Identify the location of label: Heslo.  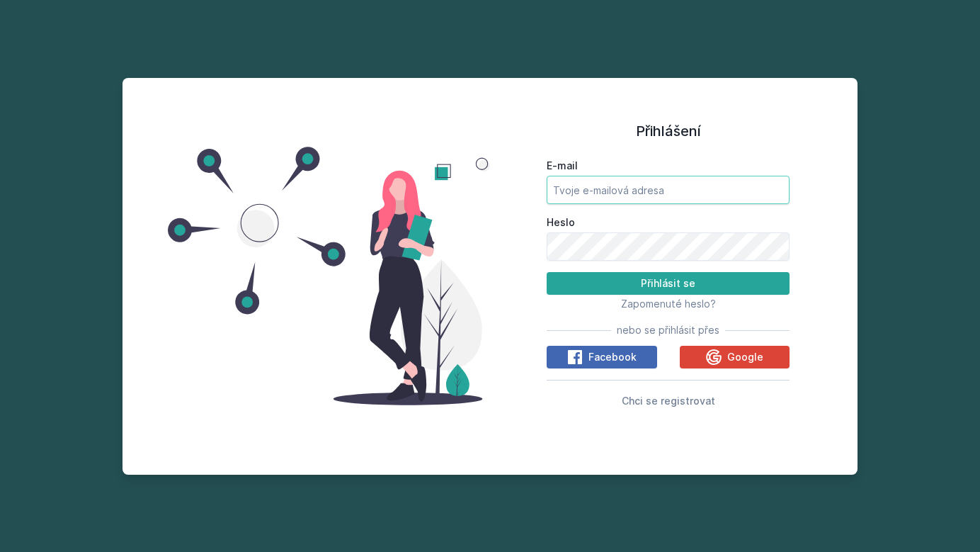
(668, 223).